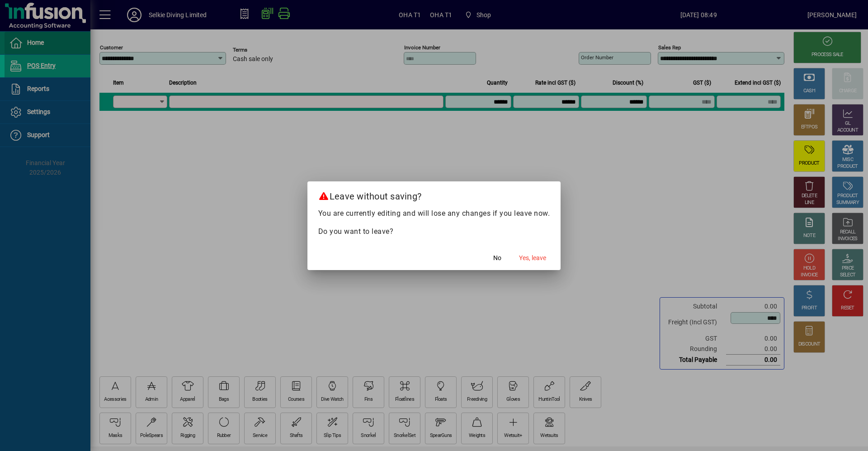 Image resolution: width=868 pixels, height=451 pixels. What do you see at coordinates (497, 258) in the screenshot?
I see `button: No` at bounding box center [497, 258].